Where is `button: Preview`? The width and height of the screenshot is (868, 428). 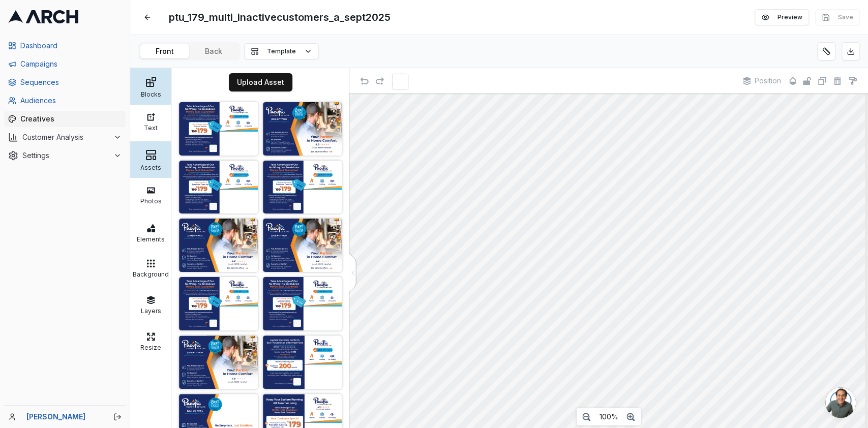 button: Preview is located at coordinates (782, 17).